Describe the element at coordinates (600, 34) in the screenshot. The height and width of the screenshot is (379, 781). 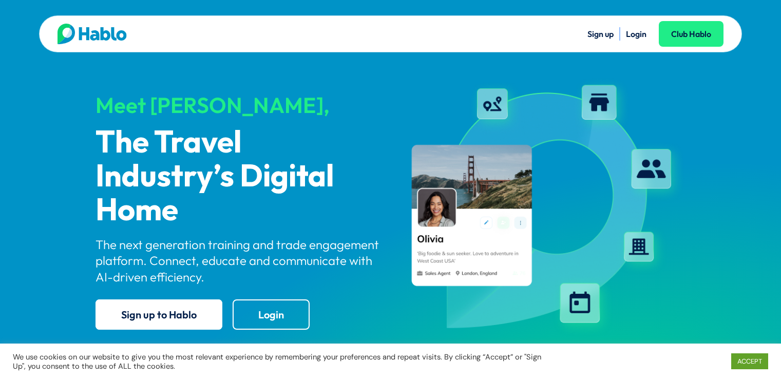
I see `a: Sign up` at that location.